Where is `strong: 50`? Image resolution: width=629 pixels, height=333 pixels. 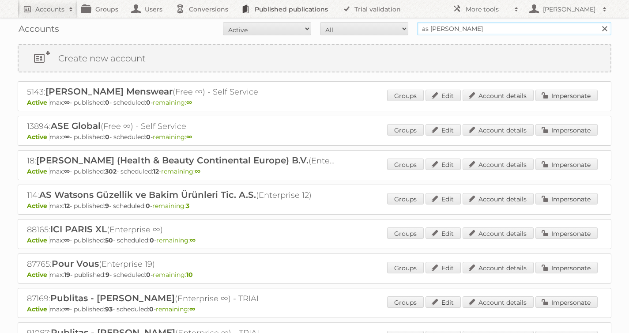 strong: 50 is located at coordinates (109, 240).